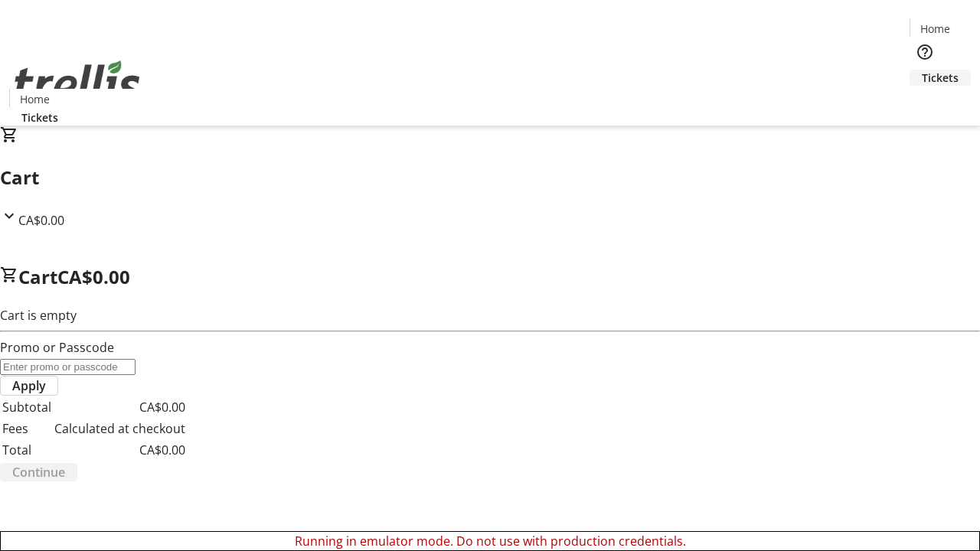 This screenshot has width=980, height=551. Describe the element at coordinates (27, 450) in the screenshot. I see `td: Total` at that location.